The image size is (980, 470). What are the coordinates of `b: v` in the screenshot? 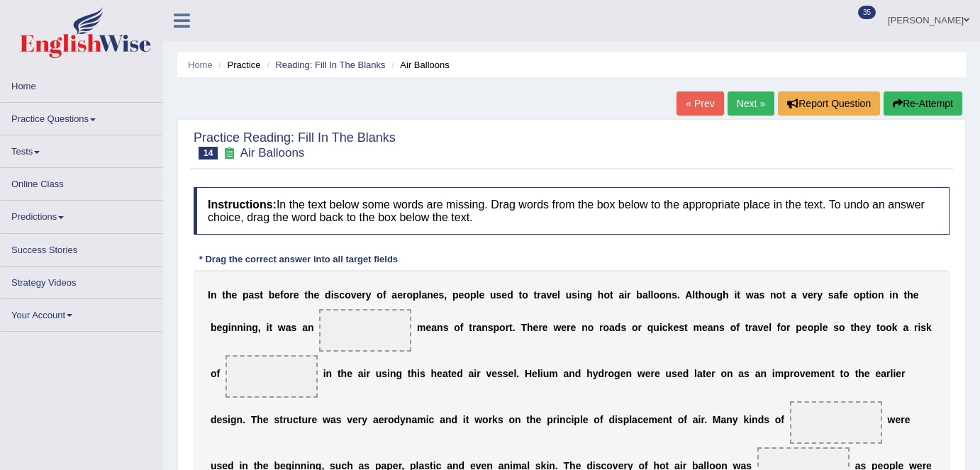 It's located at (761, 328).